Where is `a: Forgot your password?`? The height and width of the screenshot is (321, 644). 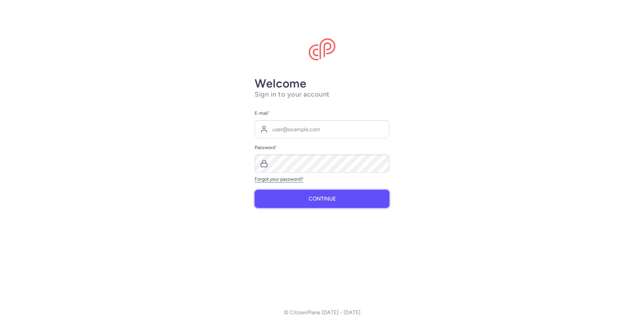 a: Forgot your password? is located at coordinates (279, 179).